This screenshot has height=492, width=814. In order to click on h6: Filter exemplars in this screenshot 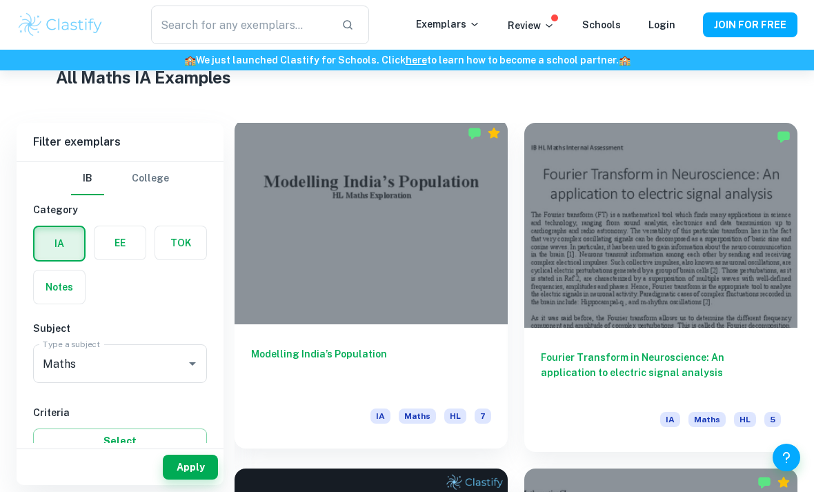, I will do `click(120, 142)`.